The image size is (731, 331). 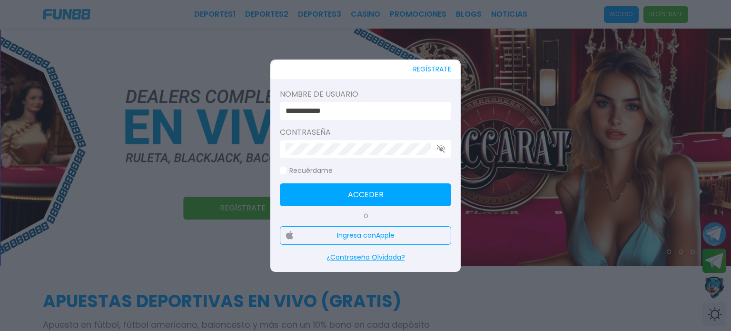 What do you see at coordinates (365, 235) in the screenshot?
I see `button: Ingresa conApple` at bounding box center [365, 235].